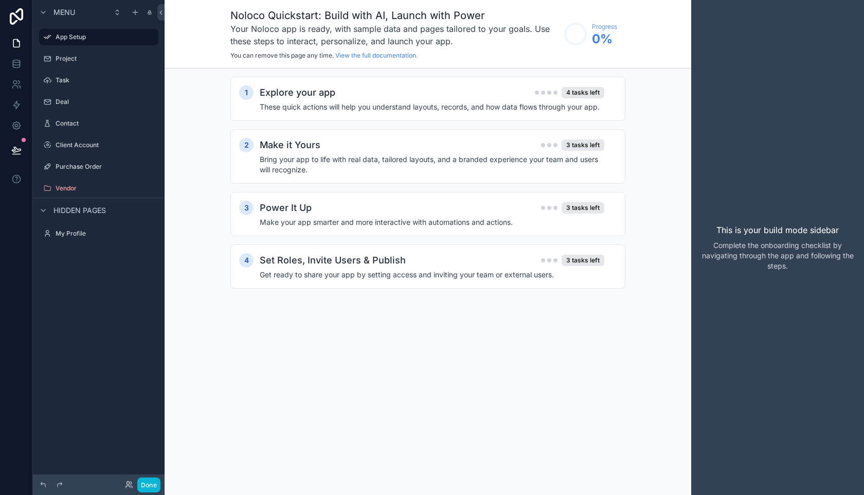 This screenshot has height=495, width=864. What do you see at coordinates (106, 188) in the screenshot?
I see `label: Vendor` at bounding box center [106, 188].